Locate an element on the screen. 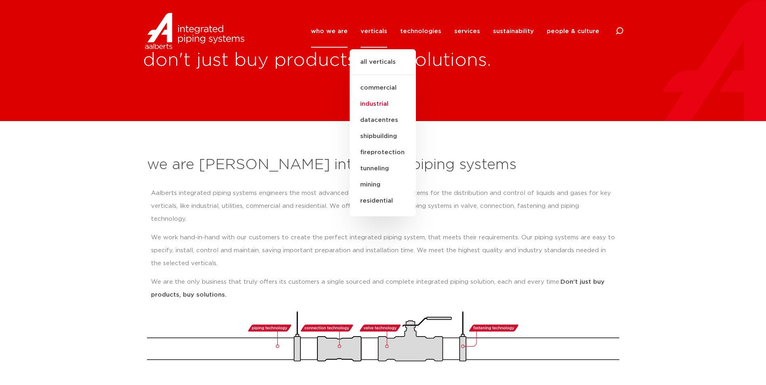  p: We are the only business that truly offers its customers a single sourced and complete integrated... is located at coordinates (383, 289).